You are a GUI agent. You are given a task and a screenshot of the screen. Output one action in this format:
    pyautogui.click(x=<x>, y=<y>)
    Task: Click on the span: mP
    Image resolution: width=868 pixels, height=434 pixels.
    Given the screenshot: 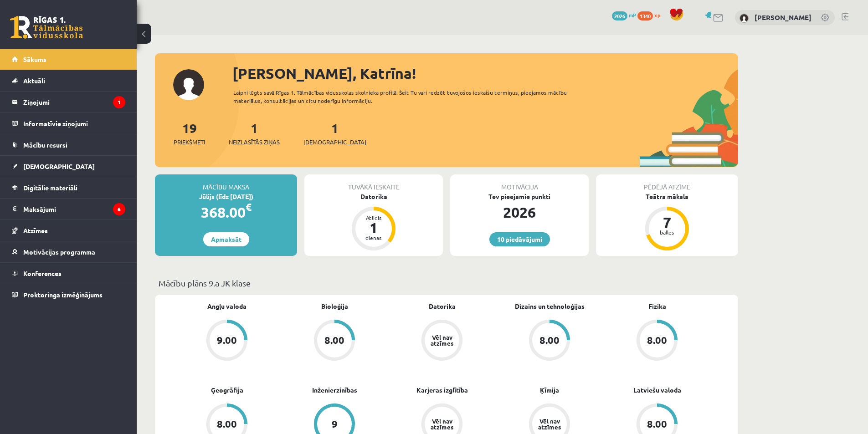 What is the action you would take?
    pyautogui.click(x=632, y=15)
    